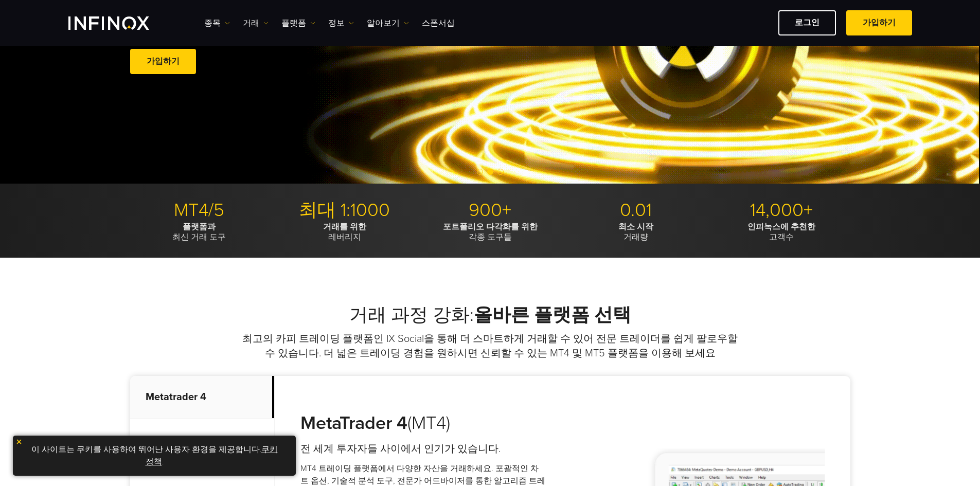 Image resolution: width=980 pixels, height=486 pixels. Describe the element at coordinates (19, 442) in the screenshot. I see `img: yellow close icon` at that location.